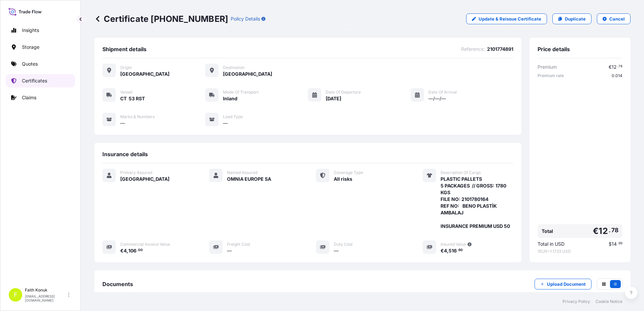 The image size is (644, 311). What do you see at coordinates (132, 99) in the screenshot?
I see `span: CT 53 RST` at bounding box center [132, 99].